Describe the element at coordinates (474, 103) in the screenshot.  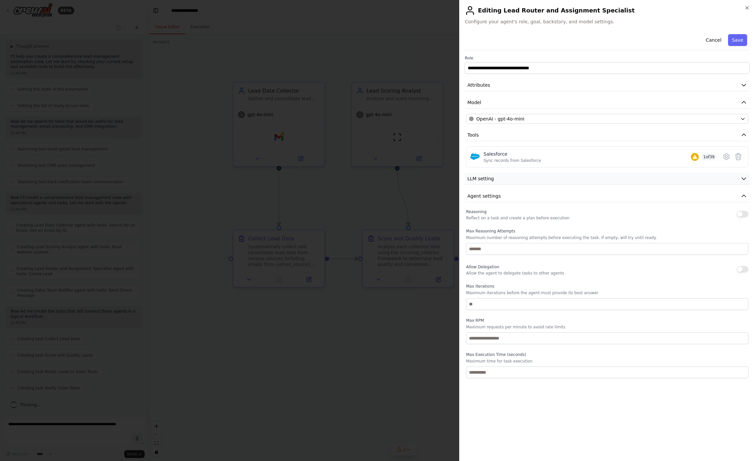
I see `span: Model` at that location.